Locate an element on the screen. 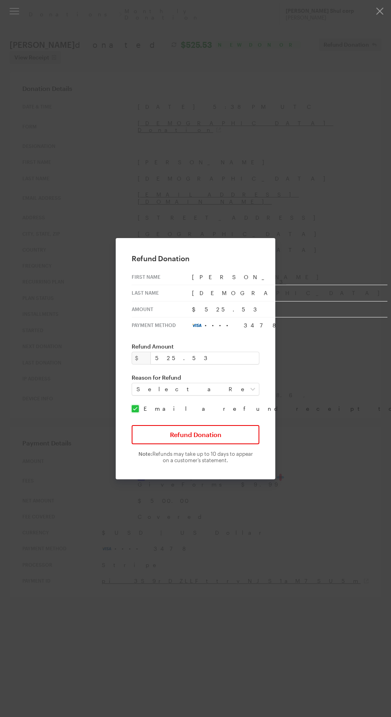 The width and height of the screenshot is (391, 717). th: First Name is located at coordinates (161, 277).